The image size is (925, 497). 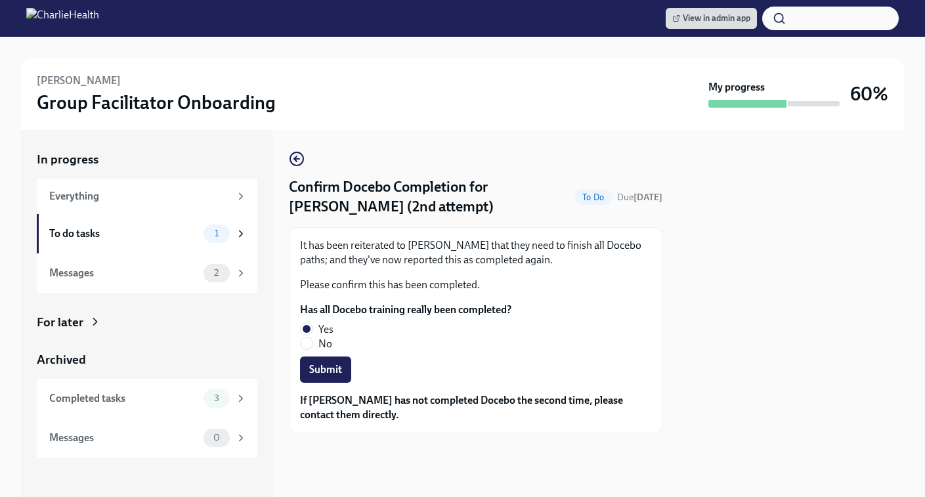 I want to click on a: To do tasks1, so click(x=147, y=234).